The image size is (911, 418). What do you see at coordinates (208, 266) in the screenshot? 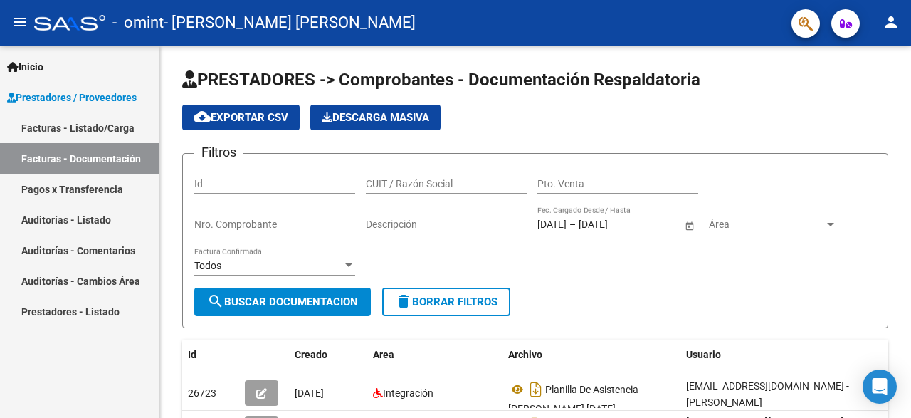
I see `span: Todos` at bounding box center [208, 266].